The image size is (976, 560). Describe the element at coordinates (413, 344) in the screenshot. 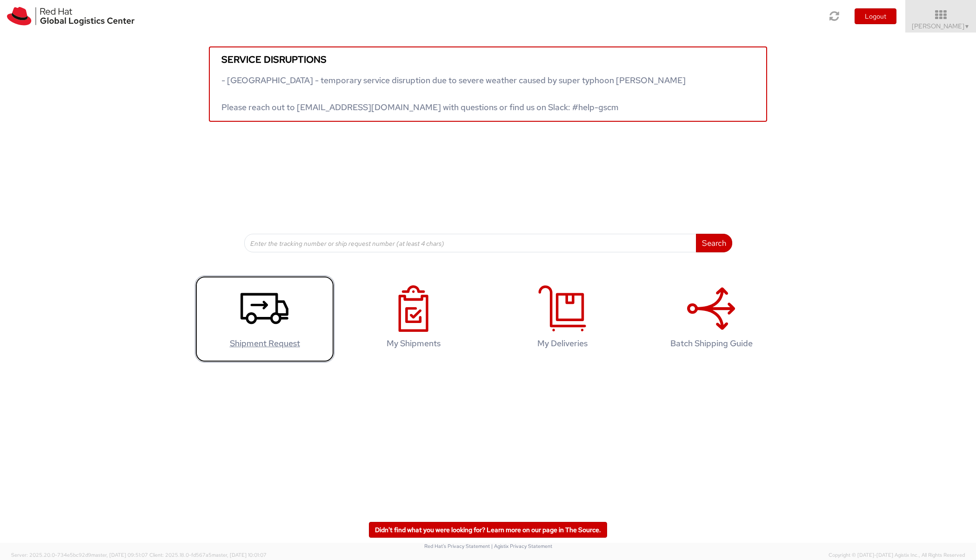

I see `h4: My Shipments` at that location.